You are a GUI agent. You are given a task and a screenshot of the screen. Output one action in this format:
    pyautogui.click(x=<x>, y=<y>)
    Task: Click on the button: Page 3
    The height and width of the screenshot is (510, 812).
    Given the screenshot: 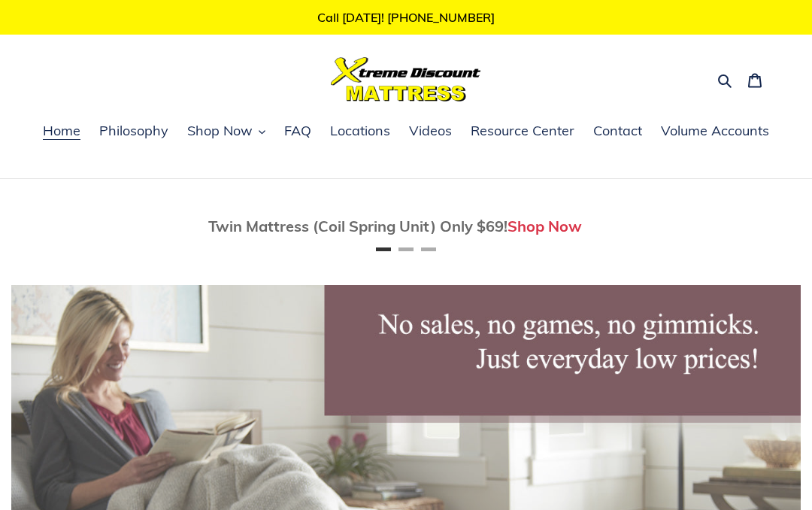 What is the action you would take?
    pyautogui.click(x=428, y=249)
    